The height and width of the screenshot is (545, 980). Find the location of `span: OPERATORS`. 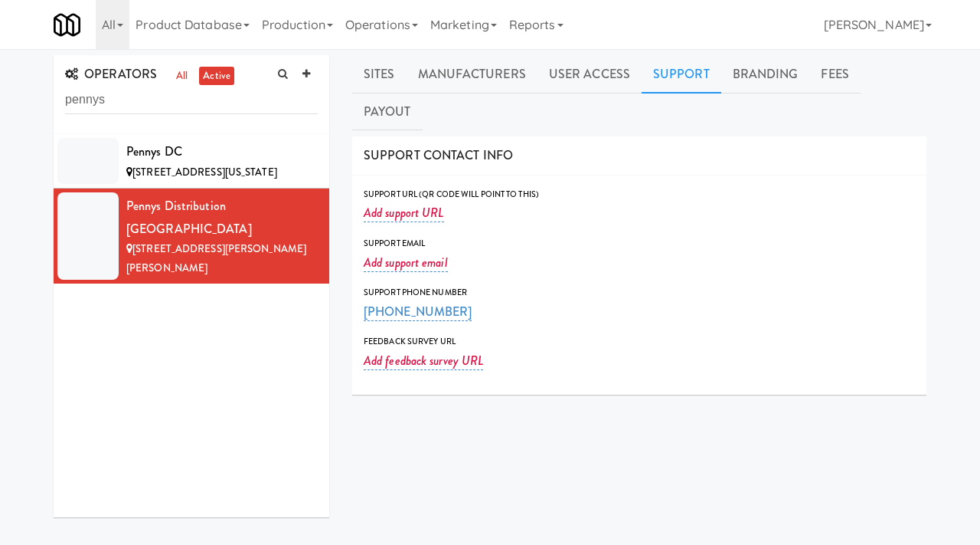

span: OPERATORS is located at coordinates (111, 74).